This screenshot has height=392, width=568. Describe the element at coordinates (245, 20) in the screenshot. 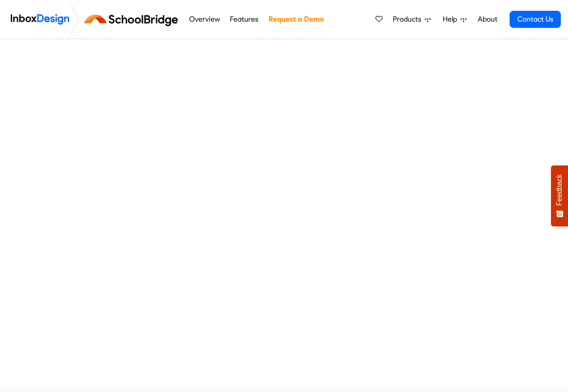

I see `a: Features` at that location.